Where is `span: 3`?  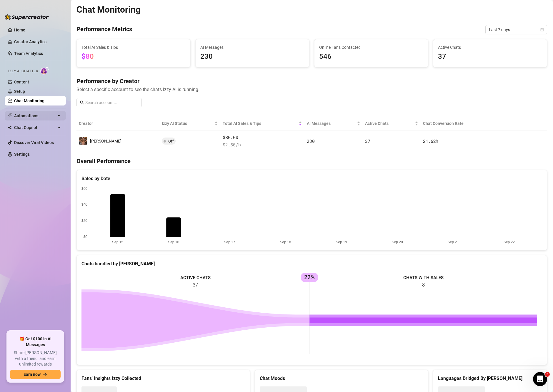 span: 3 is located at coordinates (547, 374).